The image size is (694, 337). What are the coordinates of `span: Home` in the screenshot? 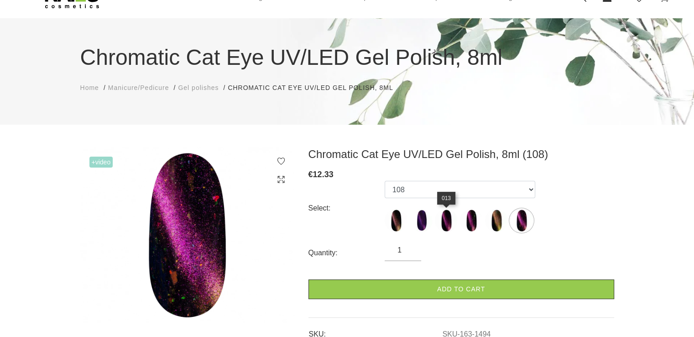 It's located at (89, 88).